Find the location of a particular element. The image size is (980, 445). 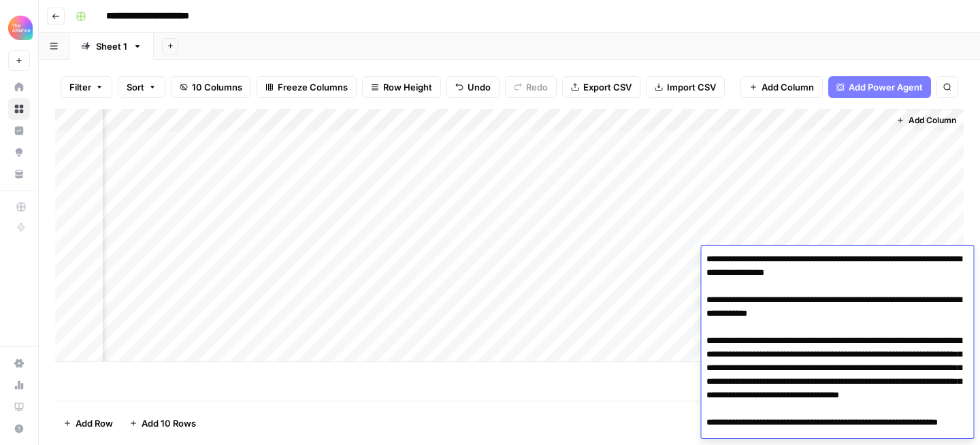

button: Row Height is located at coordinates (401, 87).